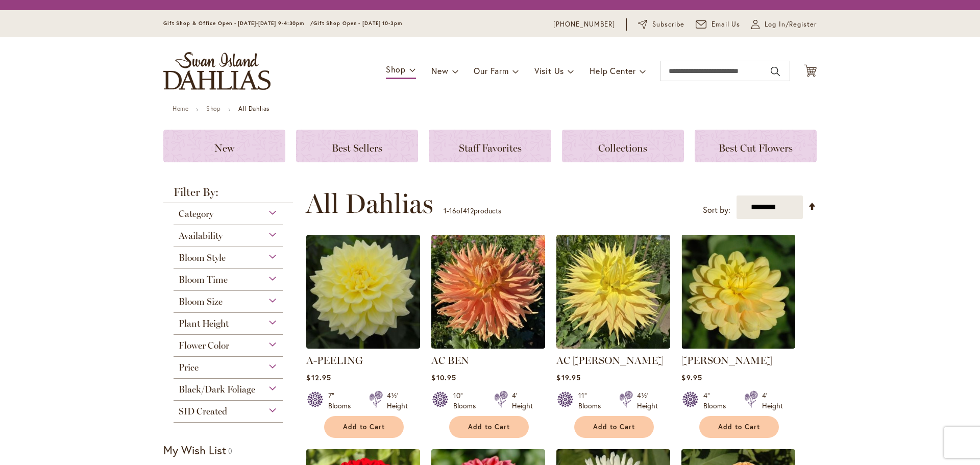  I want to click on span: 412, so click(468, 211).